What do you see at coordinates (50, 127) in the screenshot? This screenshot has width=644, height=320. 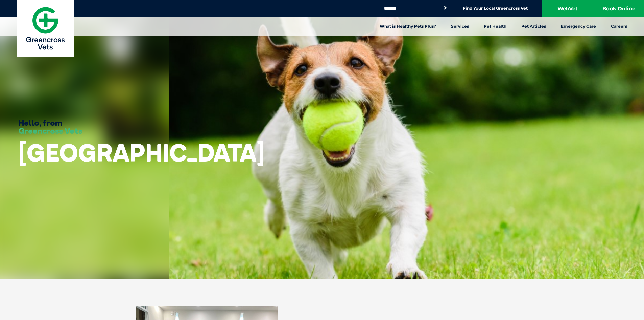 I see `h3: Hello, from` at bounding box center [50, 127].